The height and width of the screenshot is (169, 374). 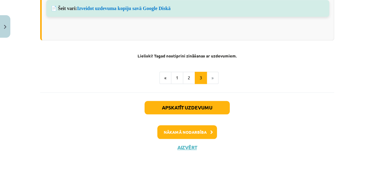 What do you see at coordinates (124, 8) in the screenshot?
I see `a: Izveidot uzdevuma kopiju savā Google Diskā` at bounding box center [124, 8].